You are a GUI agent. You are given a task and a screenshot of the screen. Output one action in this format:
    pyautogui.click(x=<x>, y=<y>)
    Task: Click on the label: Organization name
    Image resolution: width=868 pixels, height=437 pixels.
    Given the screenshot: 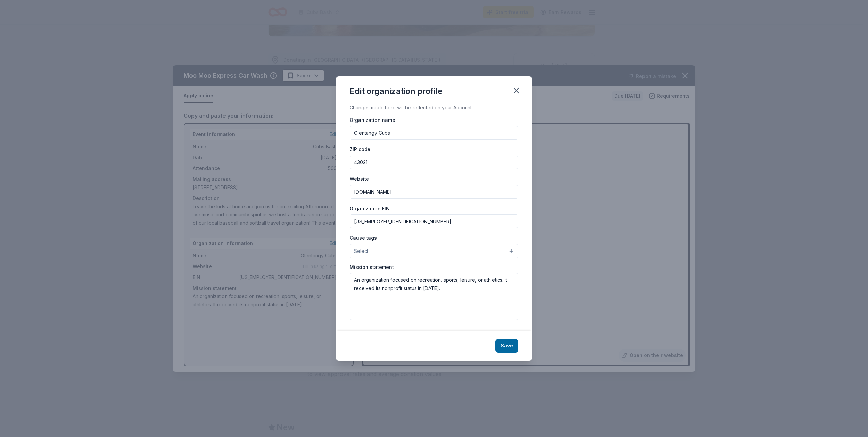 What is the action you would take?
    pyautogui.click(x=373, y=120)
    